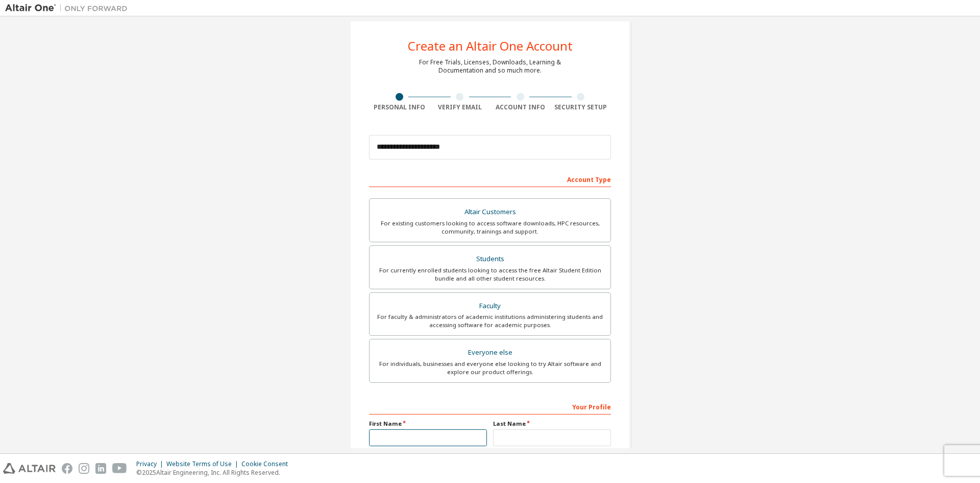 This screenshot has height=483, width=980. Describe the element at coordinates (490, 259) in the screenshot. I see `div: Students` at that location.